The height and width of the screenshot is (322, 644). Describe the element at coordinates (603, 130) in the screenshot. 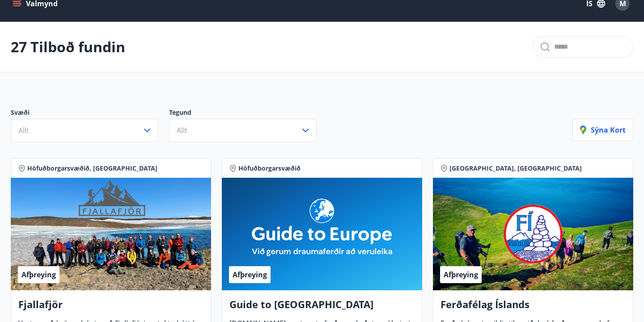

I see `button: Sýna kort` at that location.